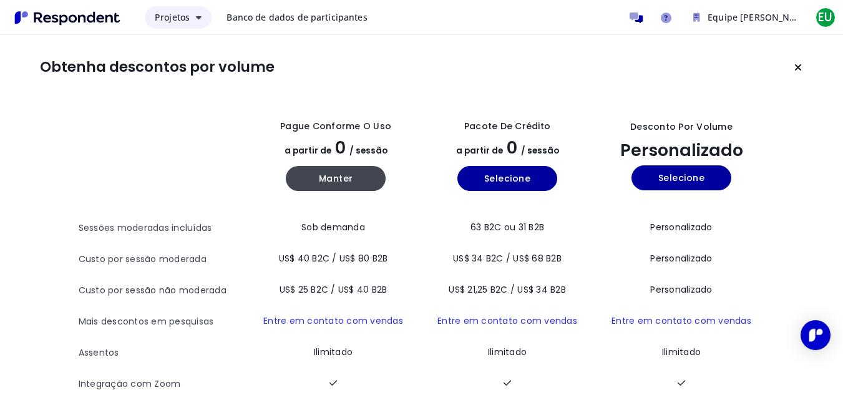 The image size is (843, 400). What do you see at coordinates (816, 335) in the screenshot?
I see `div: Abra o Intercom Messenger` at bounding box center [816, 335].